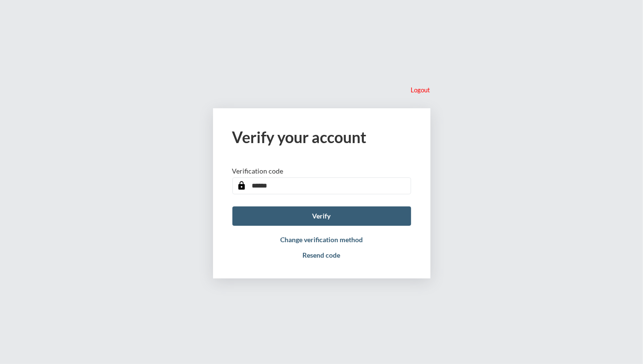  What do you see at coordinates (322, 255) in the screenshot?
I see `button: Resend code` at bounding box center [322, 255].